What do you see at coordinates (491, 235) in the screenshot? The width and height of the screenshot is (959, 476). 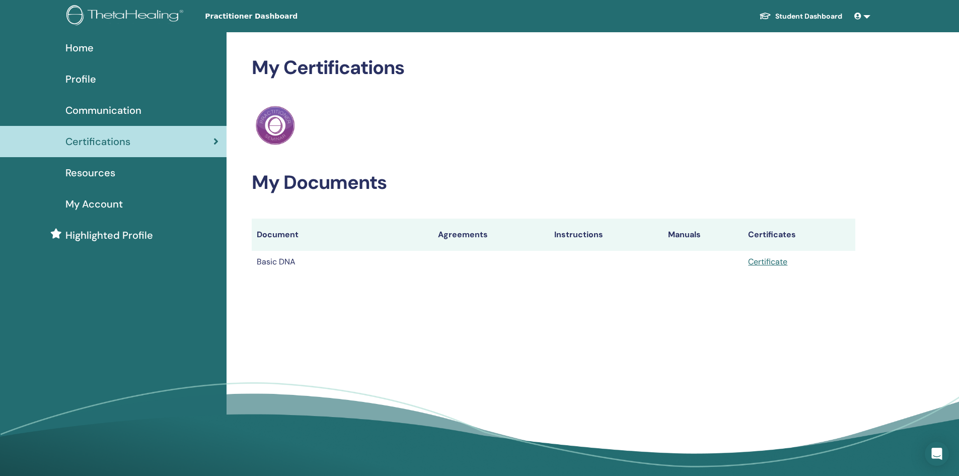 I see `th: Agreements` at bounding box center [491, 235].